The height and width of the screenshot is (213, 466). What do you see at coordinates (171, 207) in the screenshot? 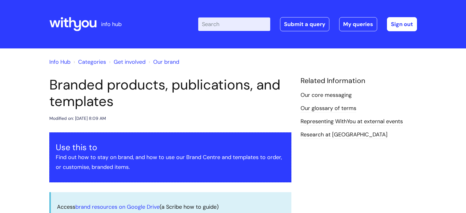
I see `p: Access (a Scribe how to guide)` at bounding box center [171, 207].